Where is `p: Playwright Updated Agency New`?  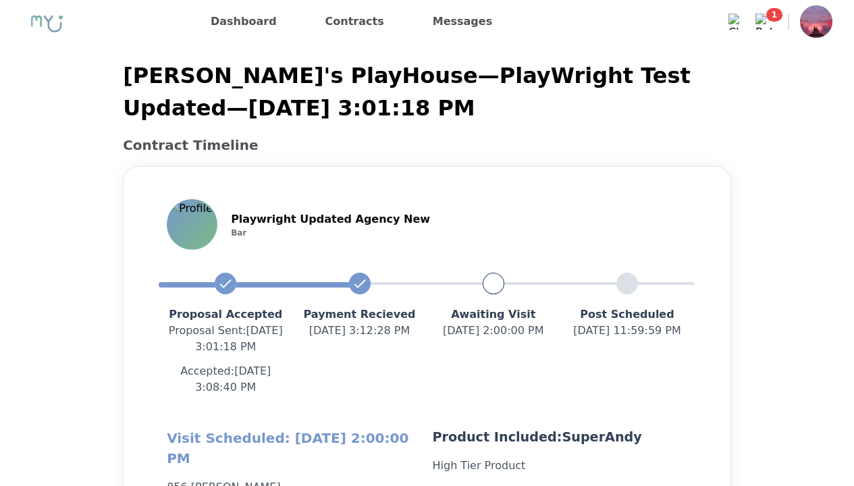 p: Playwright Updated Agency New is located at coordinates (330, 219).